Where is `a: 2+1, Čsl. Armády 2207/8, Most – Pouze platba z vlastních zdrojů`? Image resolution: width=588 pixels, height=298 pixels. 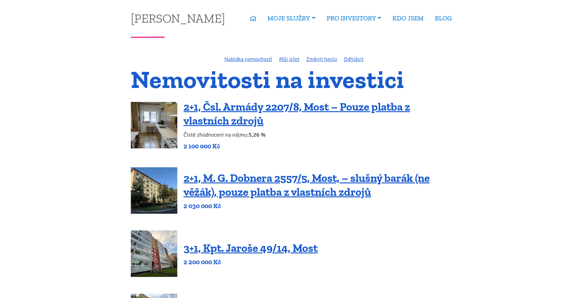 a: 2+1, Čsl. Armády 2207/8, Most – Pouze platba z vlastních zdrojů is located at coordinates (296, 114).